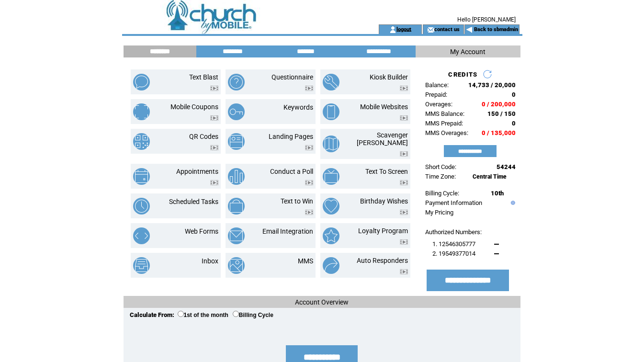 The width and height of the screenshot is (644, 362). What do you see at coordinates (299, 107) in the screenshot?
I see `a: Keywords` at bounding box center [299, 107].